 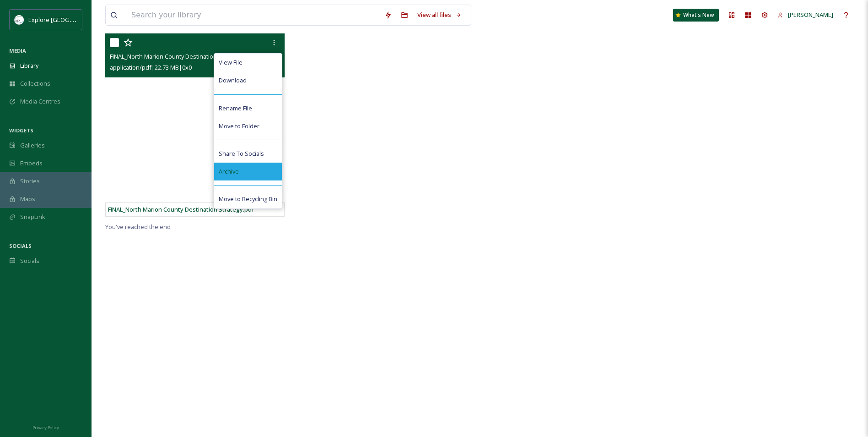 What do you see at coordinates (439, 15) in the screenshot?
I see `div: View all files` at bounding box center [439, 15].